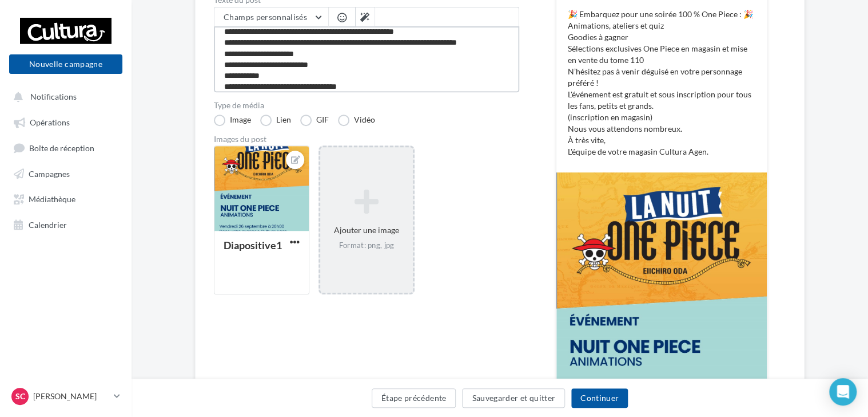  Describe the element at coordinates (357, 120) in the screenshot. I see `label: Vidéo` at that location.